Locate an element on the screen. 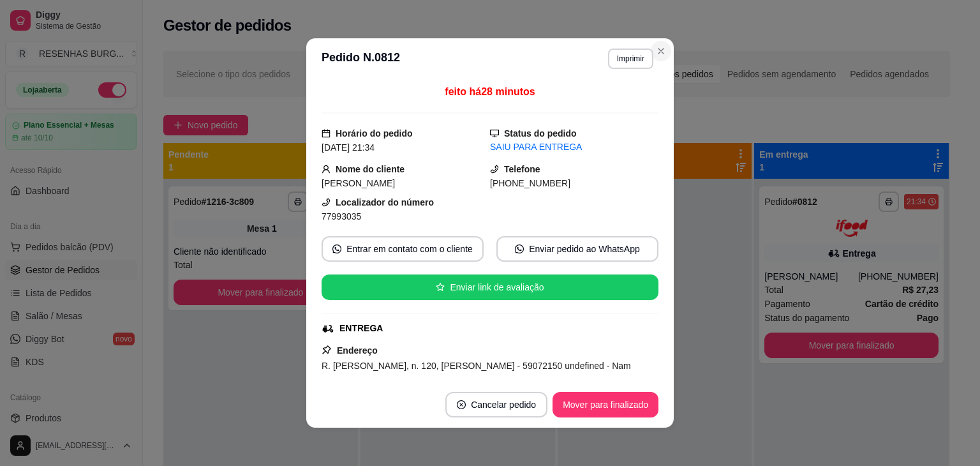 The width and height of the screenshot is (980, 466). button: Imprimir is located at coordinates (630, 59).